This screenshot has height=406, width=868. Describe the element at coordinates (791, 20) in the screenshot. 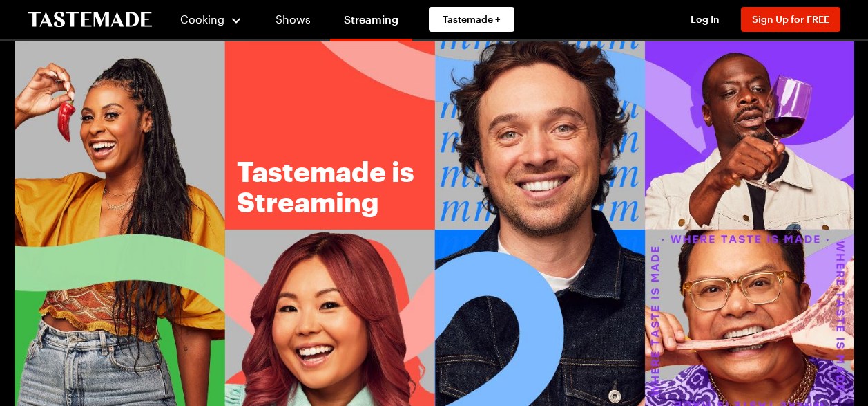

I see `button: Sign Up for FREE` at that location.